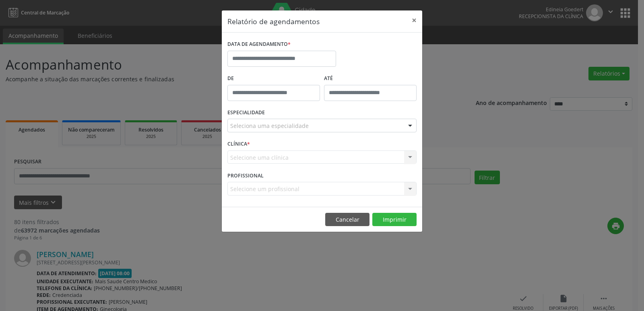  I want to click on label: ATÉ, so click(370, 78).